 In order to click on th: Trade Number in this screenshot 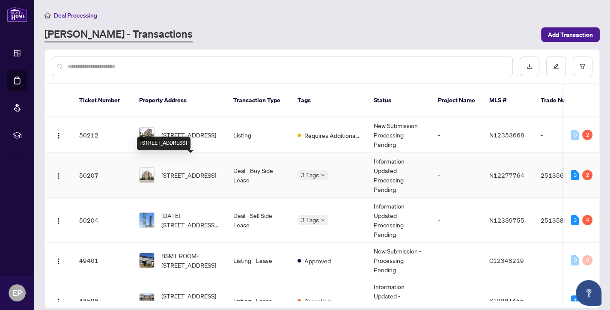, I will do `click(564, 101)`.